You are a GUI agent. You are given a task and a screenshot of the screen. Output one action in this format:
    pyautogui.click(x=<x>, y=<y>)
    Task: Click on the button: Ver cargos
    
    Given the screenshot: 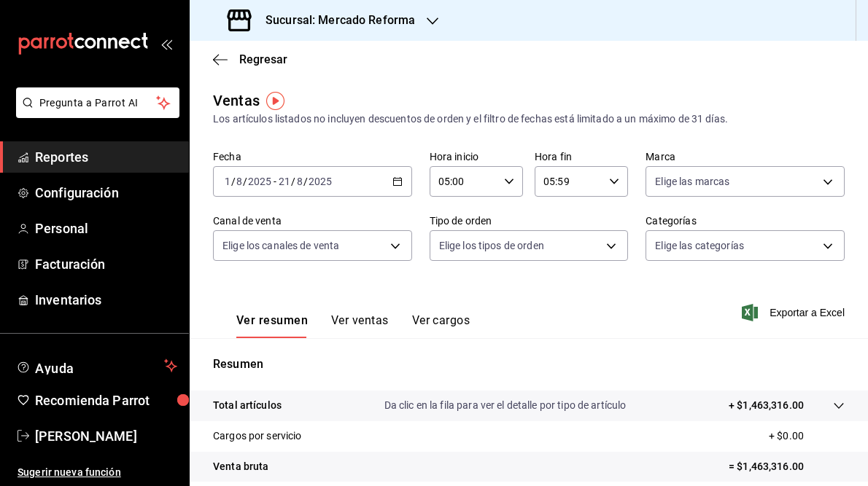 What is the action you would take?
    pyautogui.click(x=441, y=326)
    